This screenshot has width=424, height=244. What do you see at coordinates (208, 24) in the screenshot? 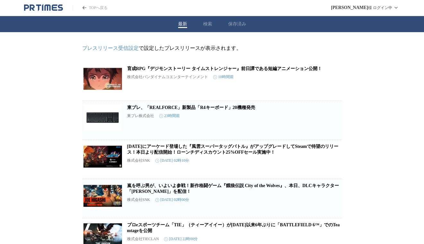
I see `button: 検索` at bounding box center [208, 24].